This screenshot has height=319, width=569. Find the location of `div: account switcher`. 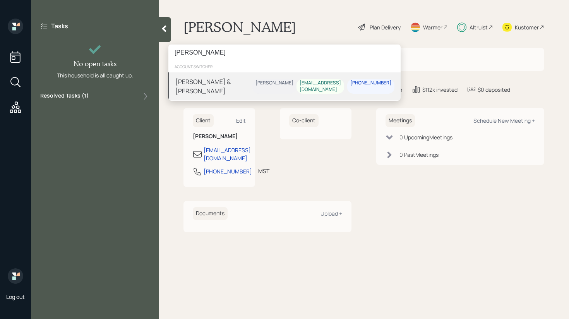

div: account switcher is located at coordinates (284, 67).